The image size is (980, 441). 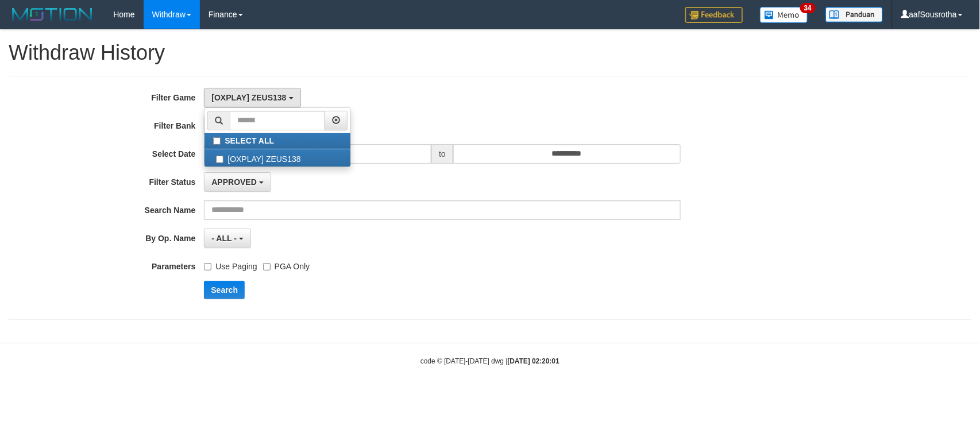 I want to click on input: SELECT ALL, so click(x=216, y=141).